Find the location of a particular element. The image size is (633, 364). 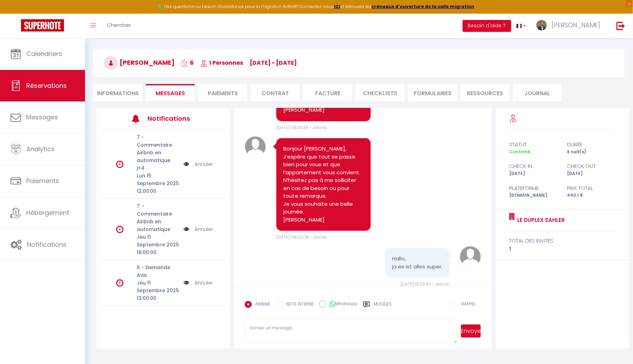

div: check in is located at coordinates (533, 166).